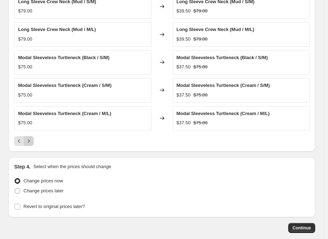 The height and width of the screenshot is (239, 328). What do you see at coordinates (72, 166) in the screenshot?
I see `p: Select when the prices should change` at bounding box center [72, 166].